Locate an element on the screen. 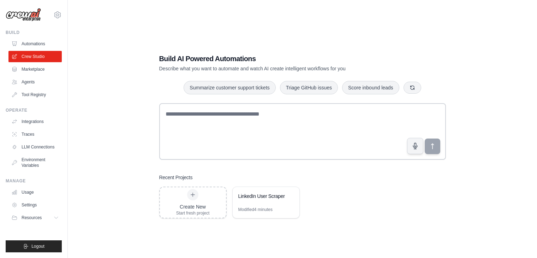 This screenshot has width=537, height=258. a: Settings is located at coordinates (35, 205).